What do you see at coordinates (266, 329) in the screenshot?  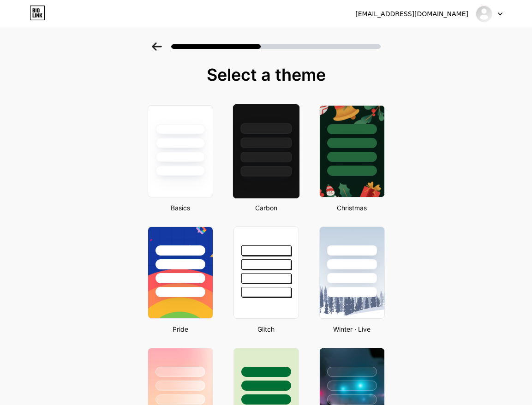 I see `div: Glitch` at bounding box center [266, 329].